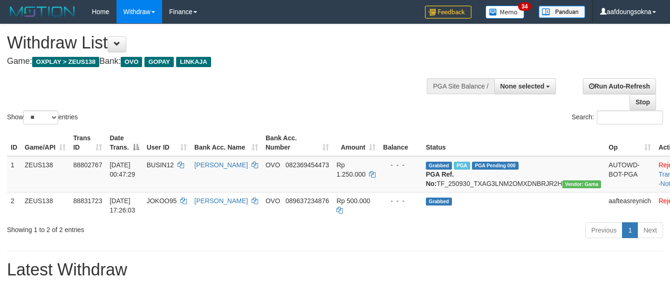 This screenshot has width=670, height=281. I want to click on td: 1, so click(14, 174).